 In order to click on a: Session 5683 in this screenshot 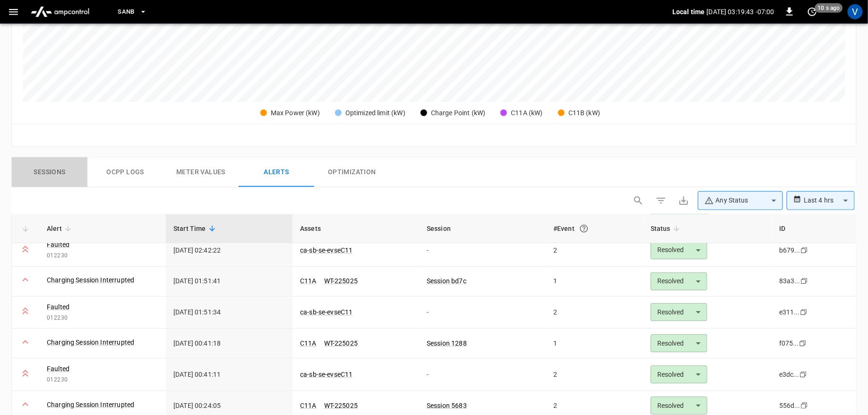, I will do `click(446, 405)`.